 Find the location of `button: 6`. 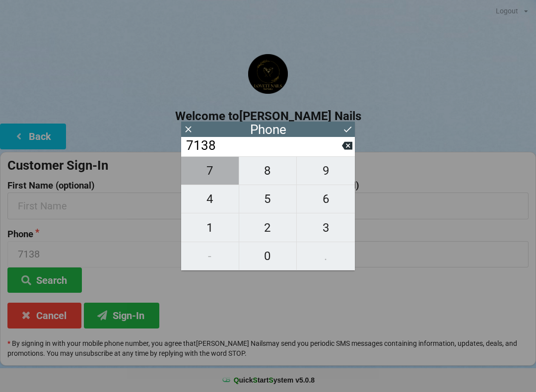

button: 6 is located at coordinates (326, 199).